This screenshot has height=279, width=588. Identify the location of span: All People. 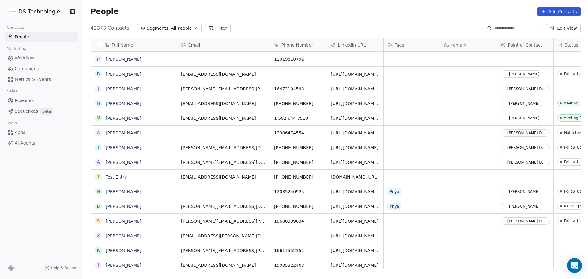
(181, 28).